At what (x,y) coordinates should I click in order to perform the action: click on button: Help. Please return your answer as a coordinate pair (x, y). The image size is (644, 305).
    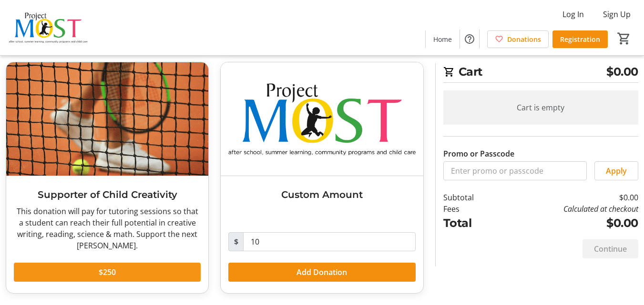
    Looking at the image, I should click on (469, 39).